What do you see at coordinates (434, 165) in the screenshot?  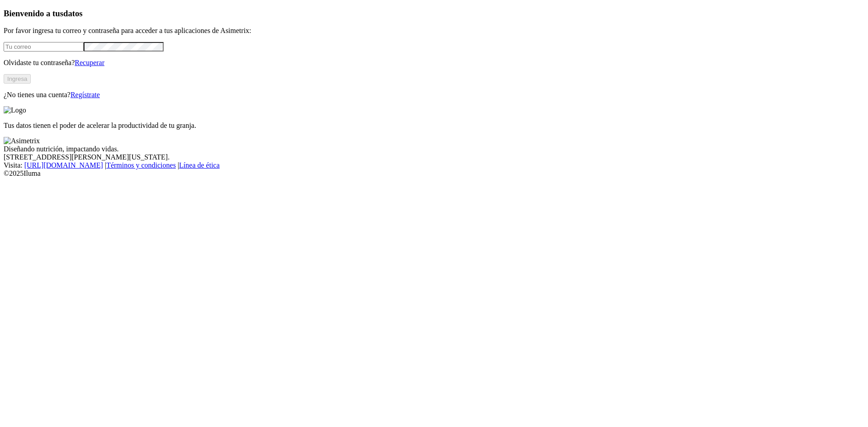 I see `div: Visita : | |` at bounding box center [434, 165].